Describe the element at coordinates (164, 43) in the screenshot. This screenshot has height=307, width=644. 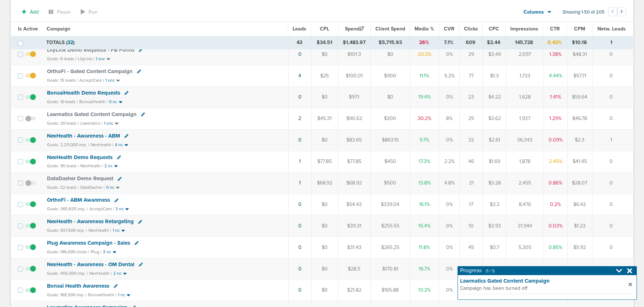
I see `td: TOTALS ( )` at that location.